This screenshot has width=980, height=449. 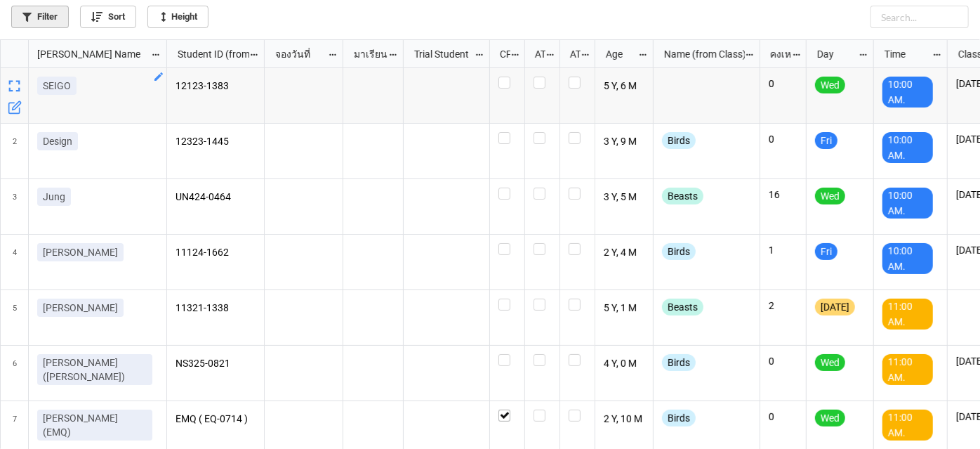 What do you see at coordinates (700, 54) in the screenshot?
I see `div: Name (from Class)` at bounding box center [700, 54].